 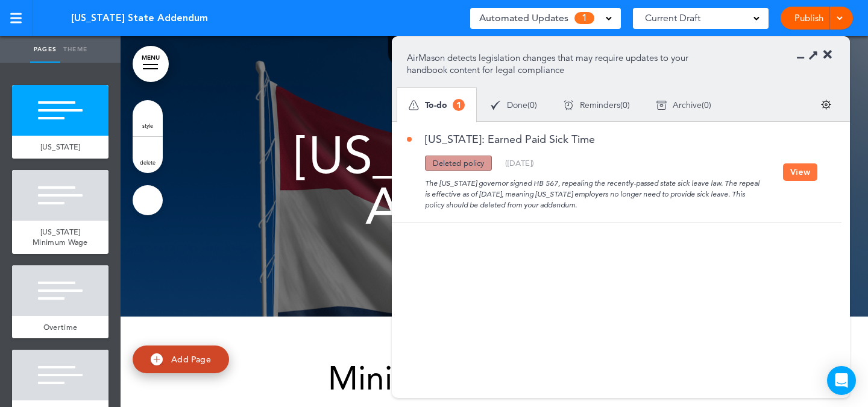 I want to click on a: Add Page, so click(x=181, y=360).